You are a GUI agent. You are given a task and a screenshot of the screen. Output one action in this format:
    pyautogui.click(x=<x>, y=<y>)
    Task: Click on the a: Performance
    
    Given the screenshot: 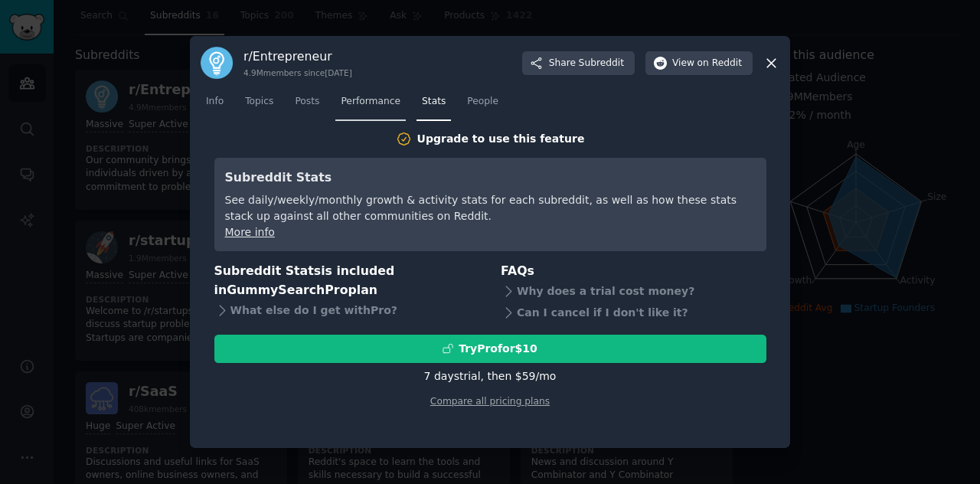 What is the action you would take?
    pyautogui.click(x=371, y=105)
    